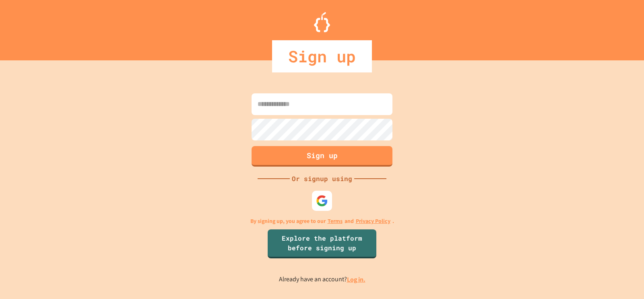  Describe the element at coordinates (373, 221) in the screenshot. I see `a: Privacy Policy` at that location.